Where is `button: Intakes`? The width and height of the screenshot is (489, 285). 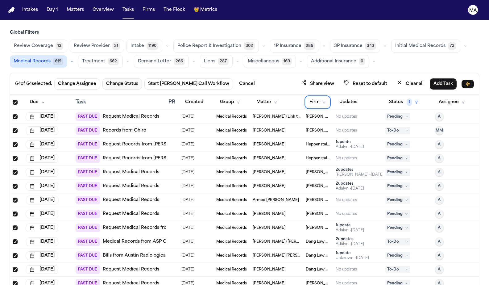
button: Intakes is located at coordinates (30, 10).